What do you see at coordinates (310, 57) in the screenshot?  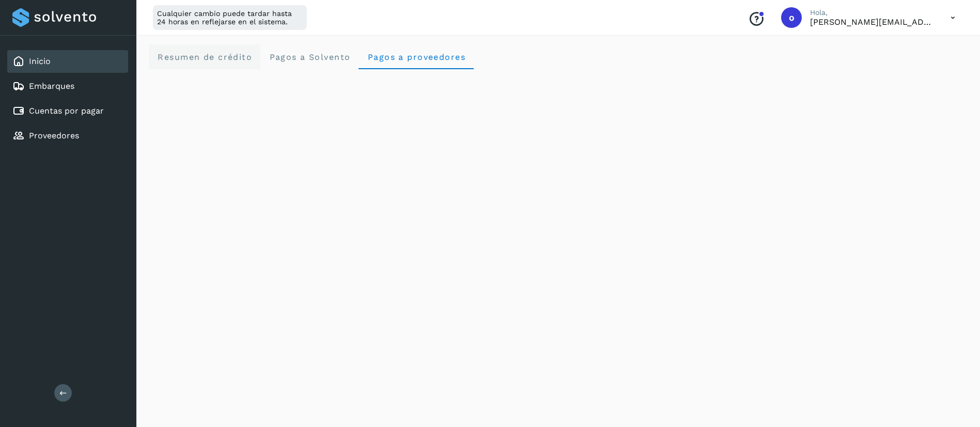 I see `span: Pagos a Solvento` at bounding box center [310, 57].